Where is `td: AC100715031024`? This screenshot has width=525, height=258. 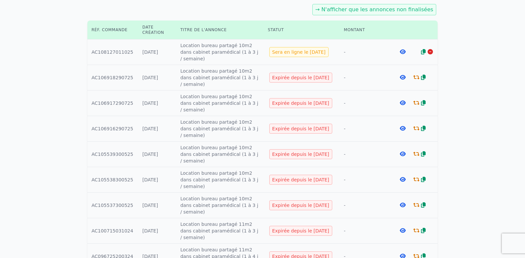
td: AC100715031024 is located at coordinates (113, 231).